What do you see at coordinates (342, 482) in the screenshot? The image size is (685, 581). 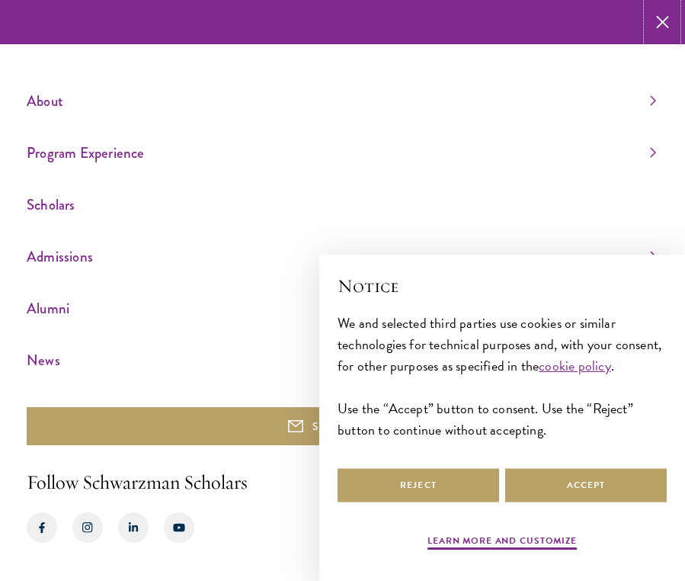 I see `h2: Follow Schwarzman Scholars` at bounding box center [342, 482].